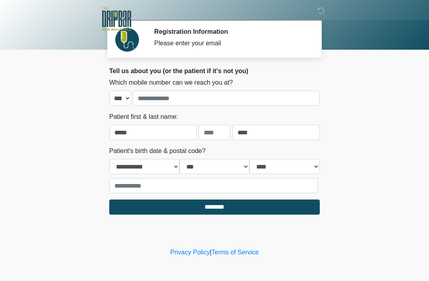 The image size is (429, 281). Describe the element at coordinates (116, 19) in the screenshot. I see `img: The DRIPBaR - New Braunfels Logo` at that location.